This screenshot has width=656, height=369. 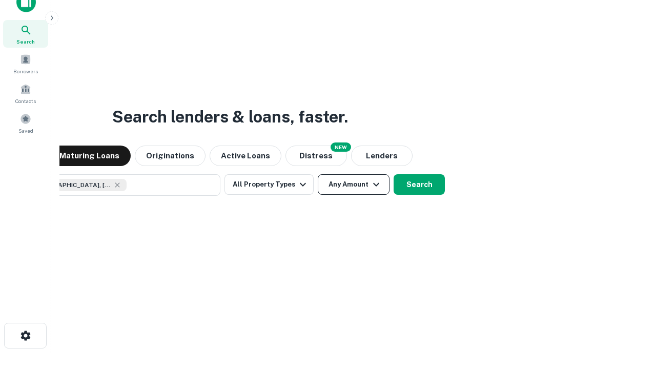 I want to click on span: Contacts, so click(x=26, y=101).